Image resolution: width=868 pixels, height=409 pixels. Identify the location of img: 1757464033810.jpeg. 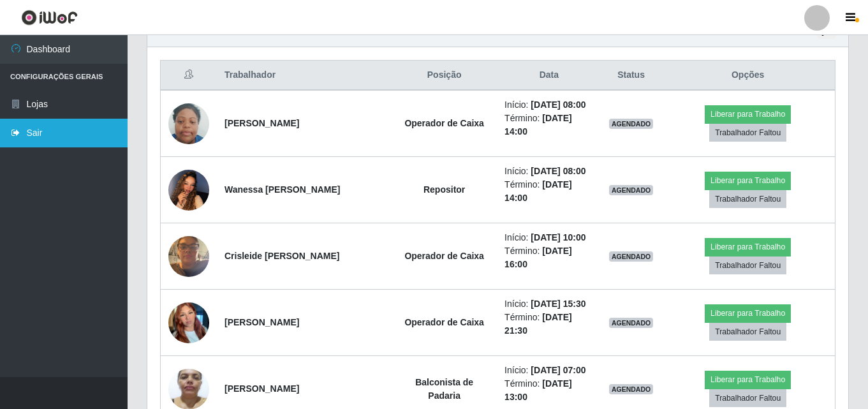
(189, 190).